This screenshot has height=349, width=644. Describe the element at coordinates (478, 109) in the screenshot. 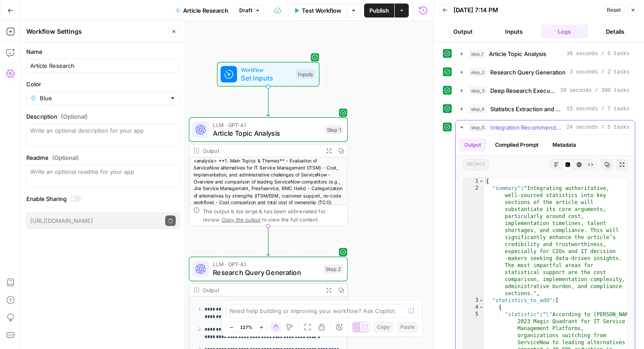

I see `span: step_4` at that location.